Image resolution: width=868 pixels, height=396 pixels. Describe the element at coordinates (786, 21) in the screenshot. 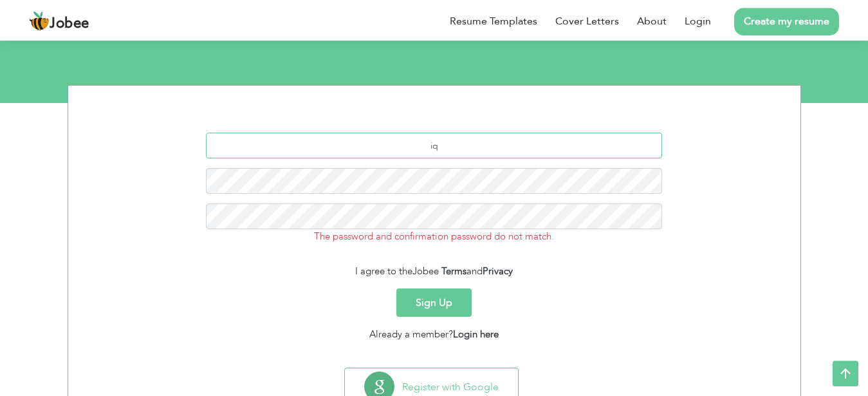

I see `a: Create my resume` at that location.